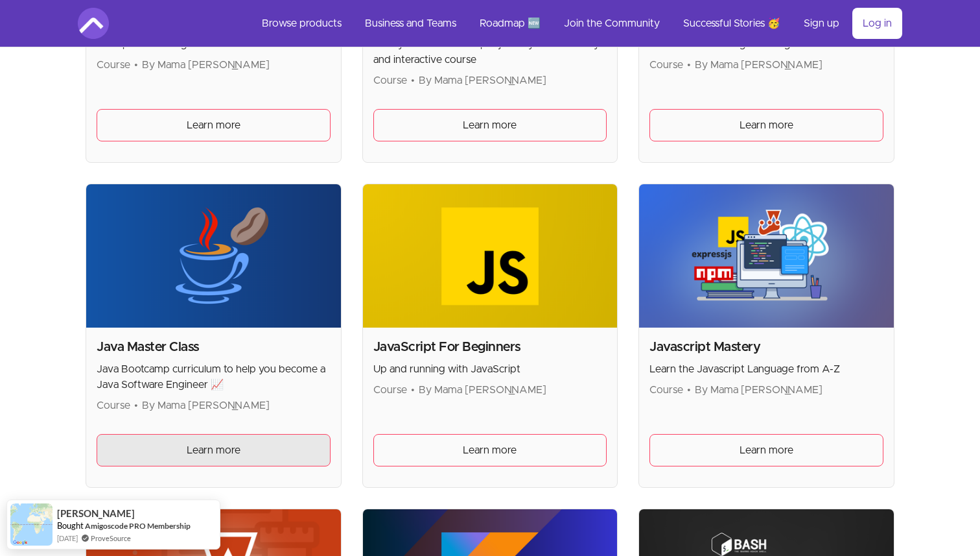 This screenshot has height=556, width=980. What do you see at coordinates (70, 525) in the screenshot?
I see `span: Bought` at bounding box center [70, 525].